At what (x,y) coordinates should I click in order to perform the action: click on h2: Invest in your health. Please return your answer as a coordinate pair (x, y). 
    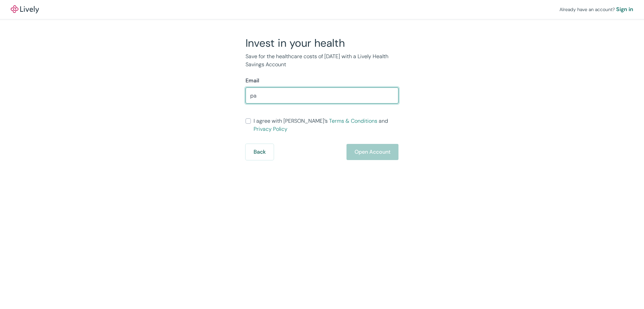
    Looking at the image, I should click on (322, 43).